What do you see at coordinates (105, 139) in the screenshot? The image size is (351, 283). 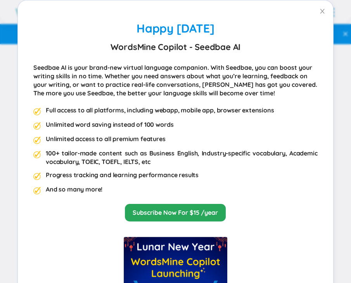 I see `div: Unlimited access to all premium features` at bounding box center [105, 139].